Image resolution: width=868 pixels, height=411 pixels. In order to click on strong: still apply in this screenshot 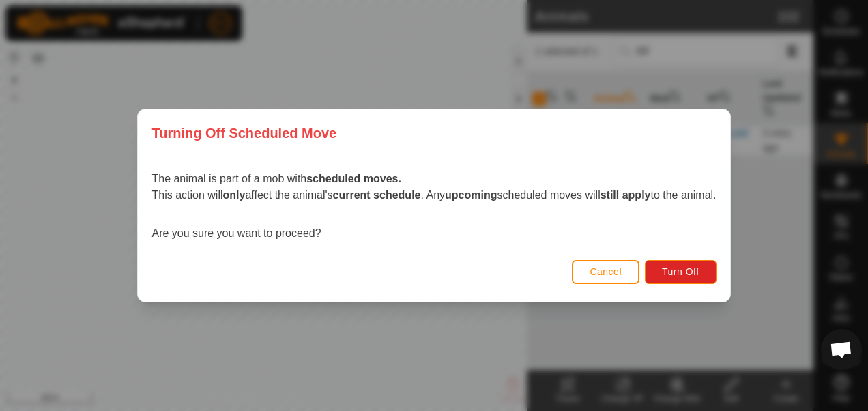, I will do `click(626, 195)`.